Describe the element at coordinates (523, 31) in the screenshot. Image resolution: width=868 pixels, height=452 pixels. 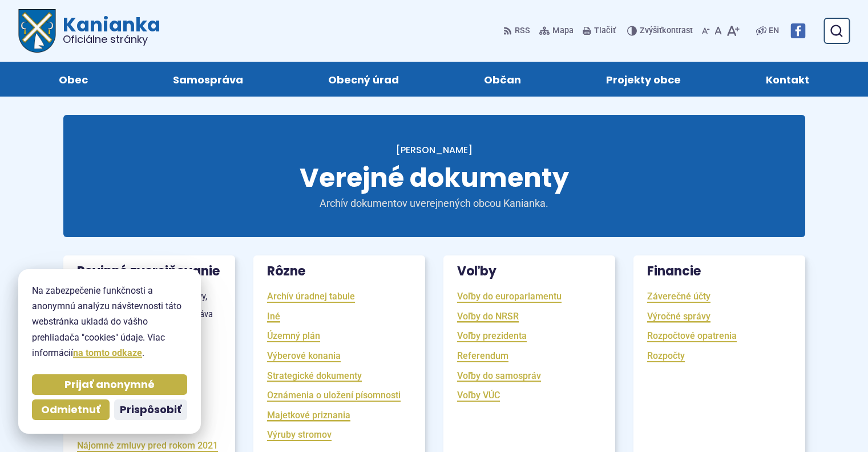
I see `span: RSS` at that location.